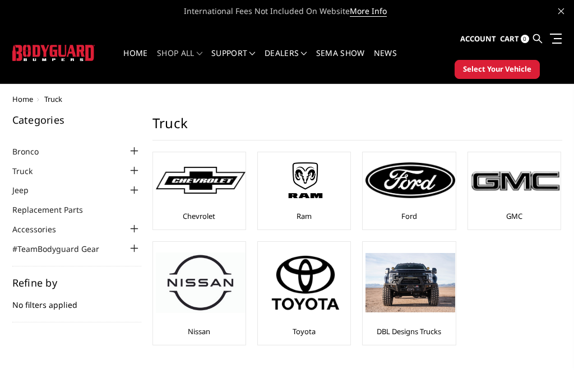 This screenshot has width=574, height=370. I want to click on a: Toyota, so click(304, 332).